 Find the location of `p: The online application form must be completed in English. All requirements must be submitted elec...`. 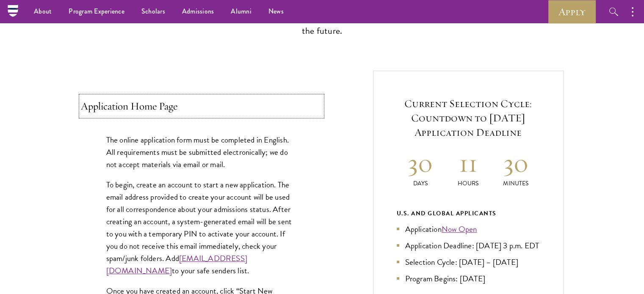

p: The online application form must be completed in English. All requirements must be submitted elec... is located at coordinates (202, 152).